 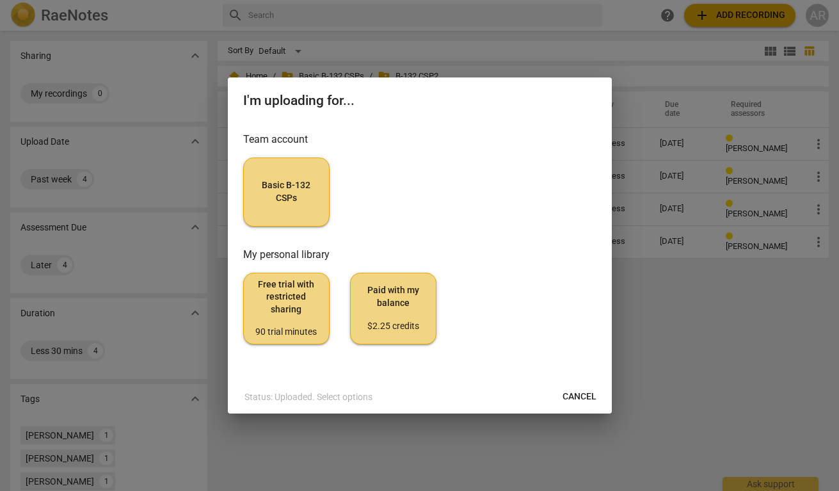 I want to click on p: Status: Uploaded. Select options, so click(x=308, y=397).